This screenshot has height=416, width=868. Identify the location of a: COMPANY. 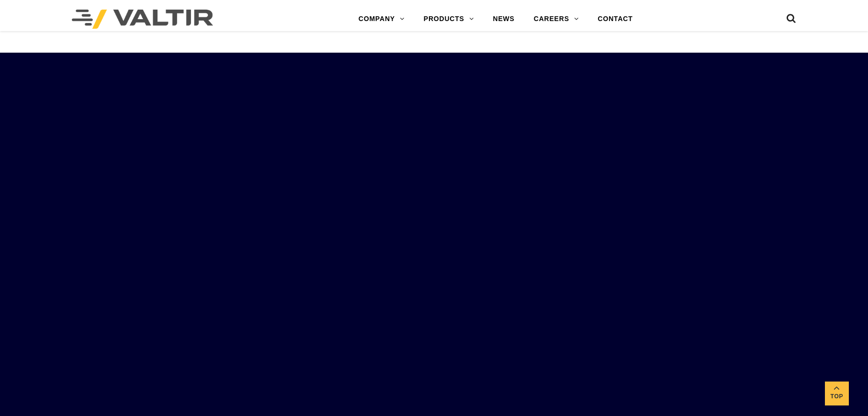
(382, 19).